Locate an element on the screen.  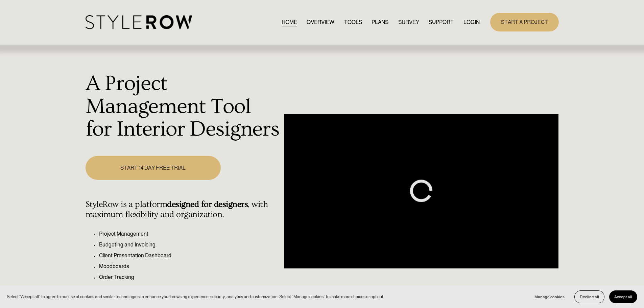
a: LOGIN is located at coordinates (471, 22).